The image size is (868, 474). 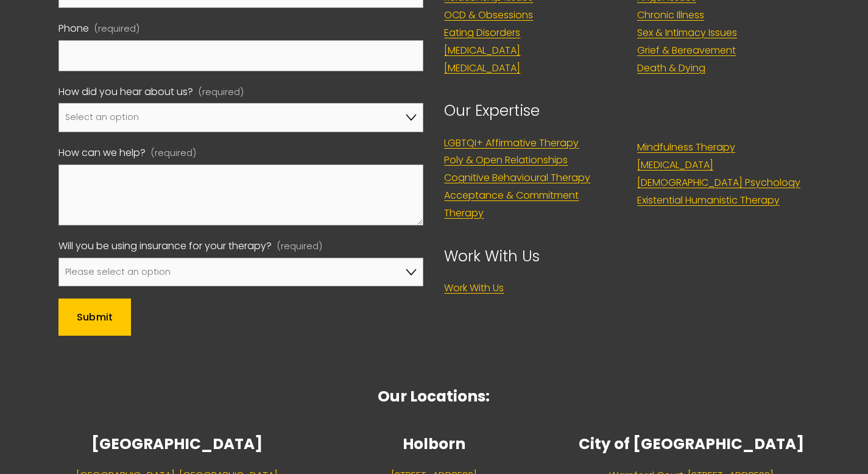 What do you see at coordinates (517, 178) in the screenshot?
I see `a: Cognitive Behavioural Therapy` at bounding box center [517, 178].